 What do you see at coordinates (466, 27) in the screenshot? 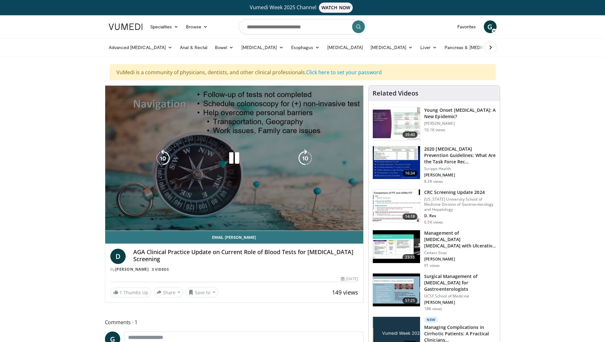
I see `a: Favorites` at bounding box center [466, 27].